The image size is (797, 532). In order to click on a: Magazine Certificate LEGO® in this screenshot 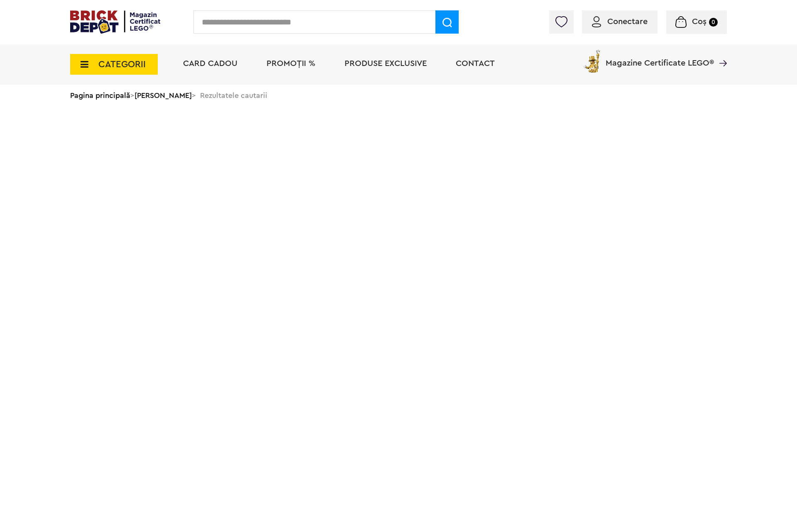, I will do `click(720, 52)`.